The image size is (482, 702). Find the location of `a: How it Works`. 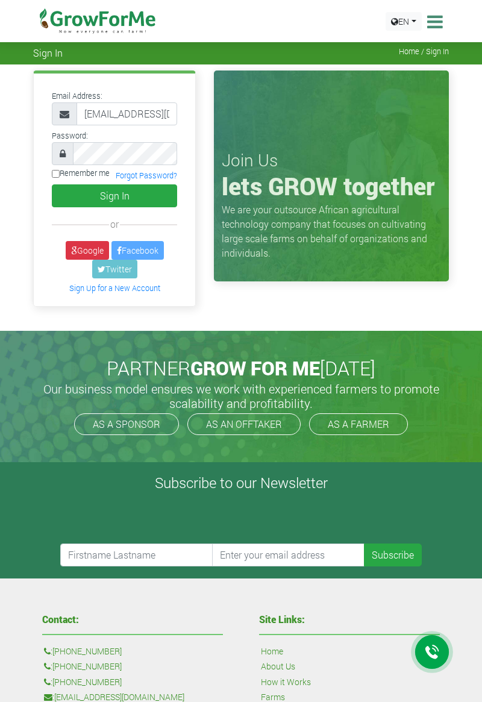

a: How it Works is located at coordinates (286, 683).